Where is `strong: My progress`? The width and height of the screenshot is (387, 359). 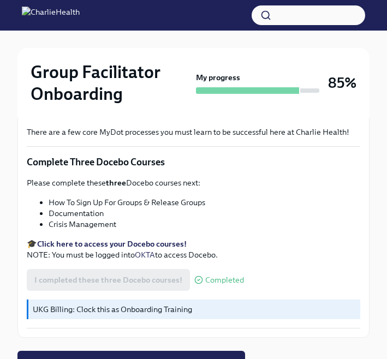 strong: My progress is located at coordinates (218, 78).